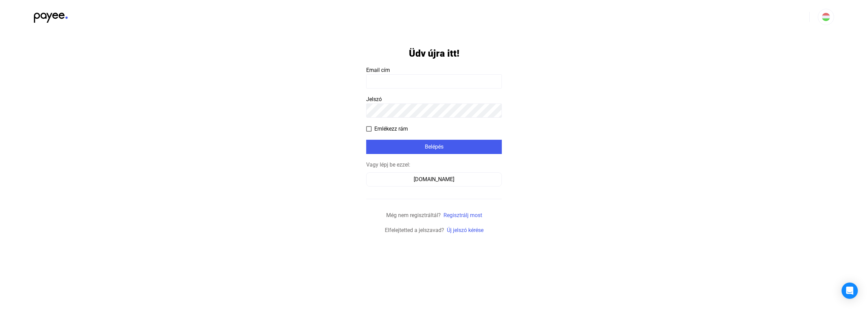 Image resolution: width=868 pixels, height=309 pixels. What do you see at coordinates (434, 147) in the screenshot?
I see `button: Belépés` at bounding box center [434, 147].